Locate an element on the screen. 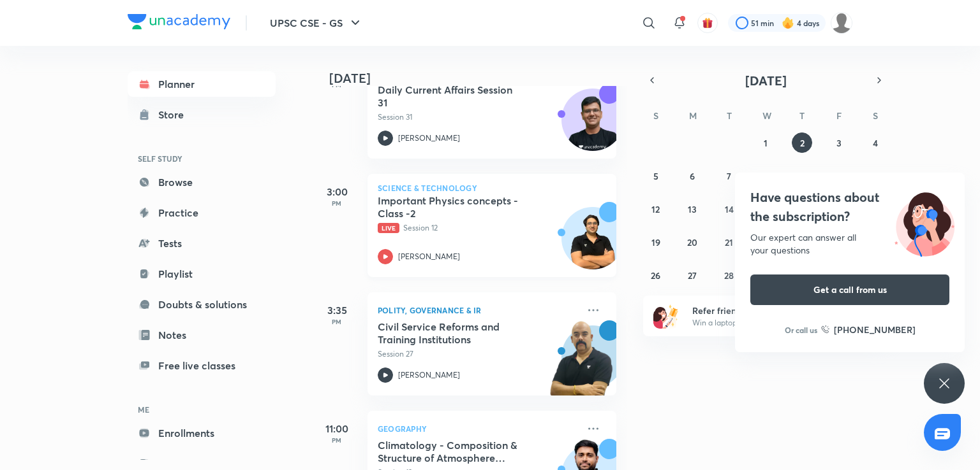 The image size is (980, 470). button: UPSC CSE - GS is located at coordinates (316, 23).